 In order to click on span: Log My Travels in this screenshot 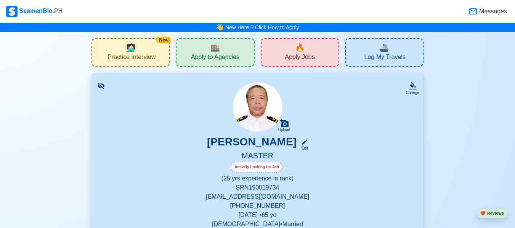, I will do `click(385, 58)`.